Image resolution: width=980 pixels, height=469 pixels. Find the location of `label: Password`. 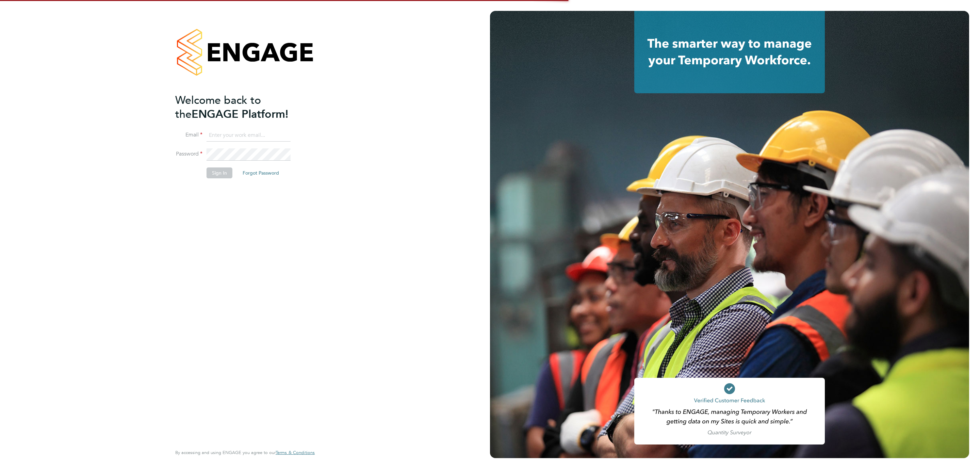

label: Password is located at coordinates (189, 154).